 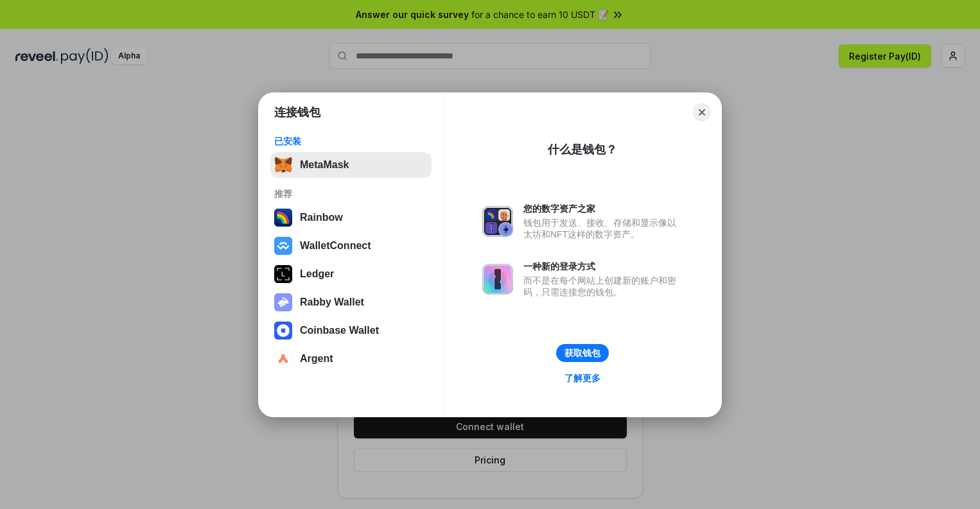 What do you see at coordinates (335, 246) in the screenshot?
I see `div: WalletConnect` at bounding box center [335, 246].